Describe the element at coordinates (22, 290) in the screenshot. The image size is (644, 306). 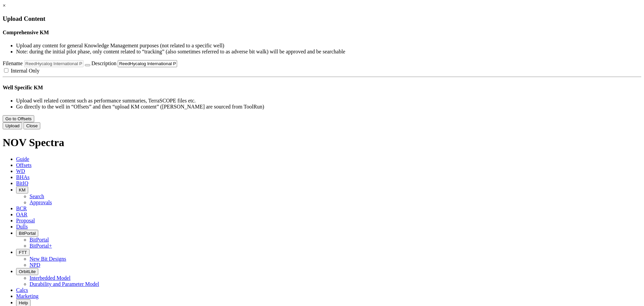
I see `span: Calcs` at that location.